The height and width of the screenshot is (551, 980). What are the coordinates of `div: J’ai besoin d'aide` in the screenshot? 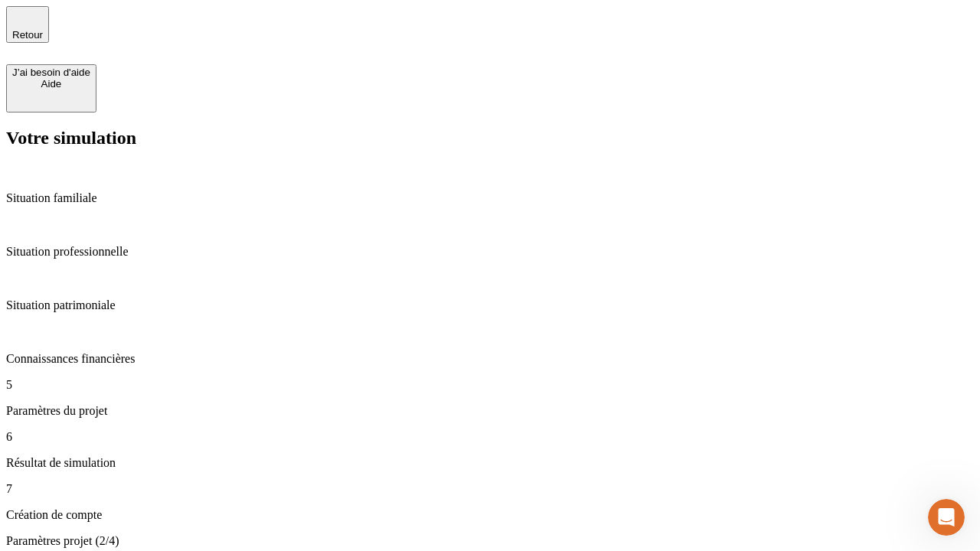 It's located at (51, 72).